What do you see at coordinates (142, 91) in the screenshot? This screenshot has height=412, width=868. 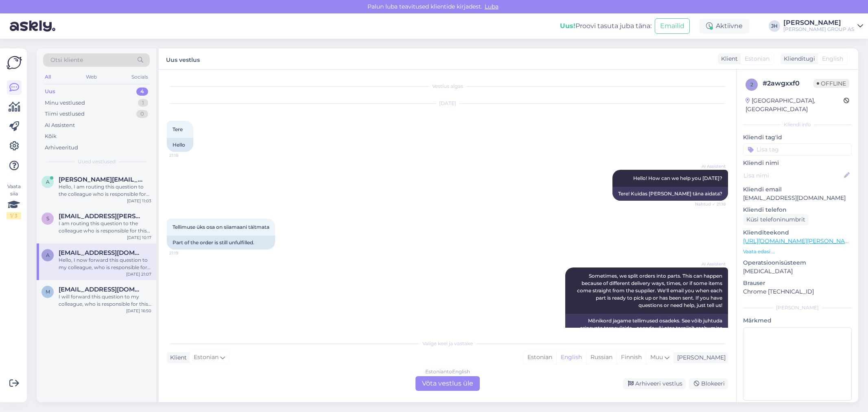 I see `div: 4` at bounding box center [142, 91].